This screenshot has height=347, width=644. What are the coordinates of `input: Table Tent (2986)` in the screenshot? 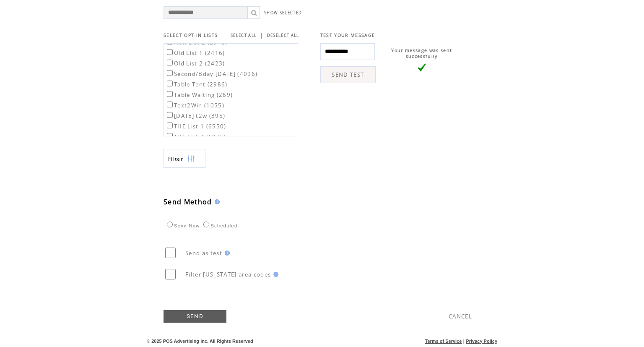 It's located at (170, 84).